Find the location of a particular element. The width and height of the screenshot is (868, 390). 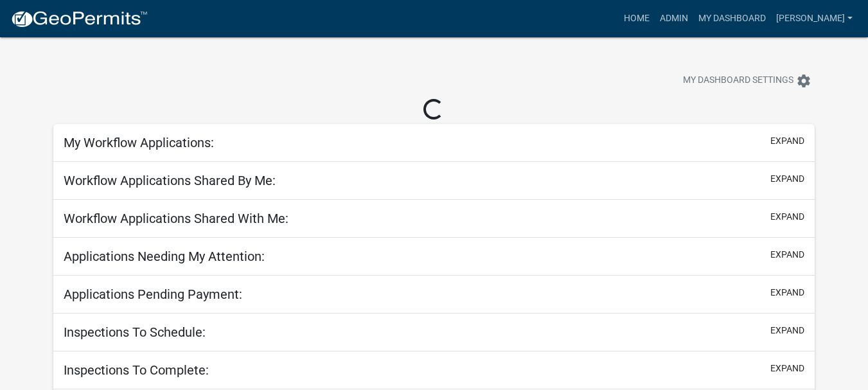

h5: Applications Needing My Attention: is located at coordinates (164, 257).